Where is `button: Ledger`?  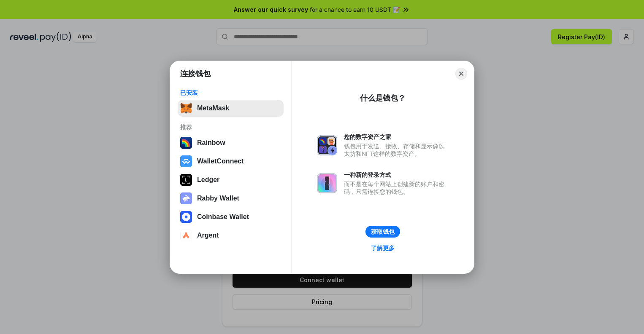 button: Ledger is located at coordinates (230, 180).